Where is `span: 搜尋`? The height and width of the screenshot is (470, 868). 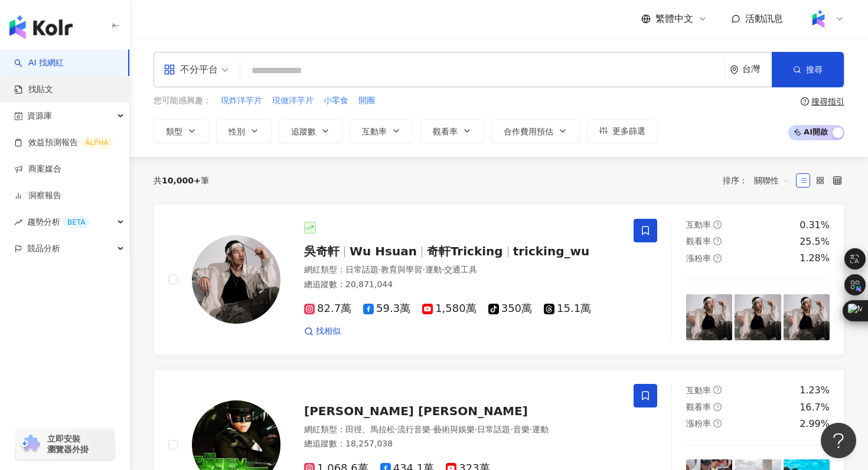 span: 搜尋 is located at coordinates (814, 70).